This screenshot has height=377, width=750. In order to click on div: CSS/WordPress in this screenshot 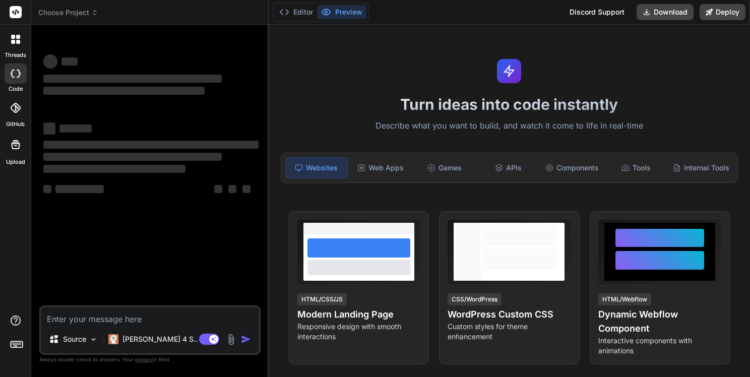, I will do `click(474, 300)`.